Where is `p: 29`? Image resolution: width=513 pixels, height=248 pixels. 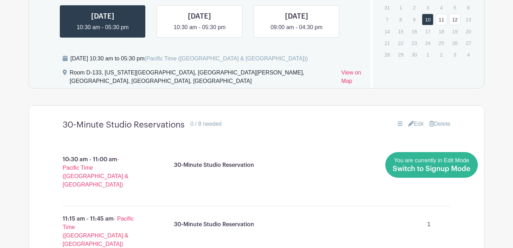
p: 29 is located at coordinates (400, 55).